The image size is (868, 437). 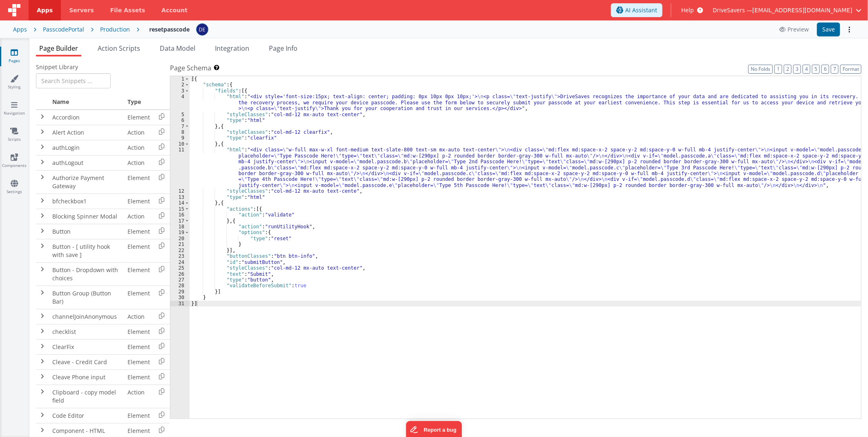 What do you see at coordinates (180, 280) in the screenshot?
I see `div: 27` at bounding box center [180, 280].